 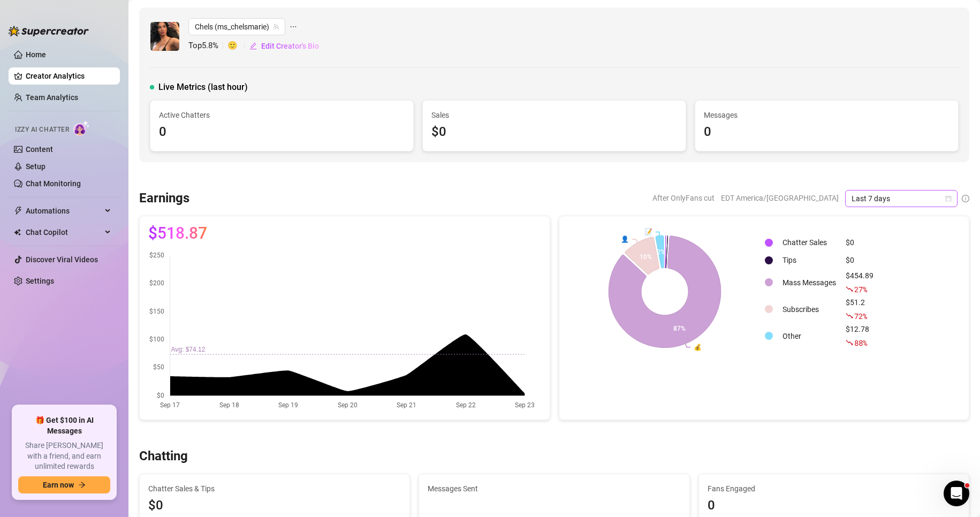 What do you see at coordinates (41, 130) in the screenshot?
I see `span: Izzy AI Chatter` at bounding box center [41, 130].